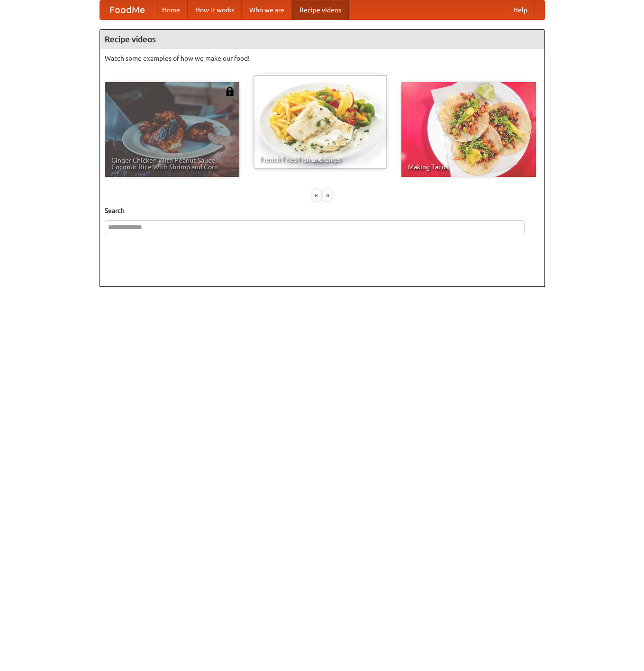 This screenshot has width=644, height=671. What do you see at coordinates (267, 10) in the screenshot?
I see `a: Who we are` at bounding box center [267, 10].